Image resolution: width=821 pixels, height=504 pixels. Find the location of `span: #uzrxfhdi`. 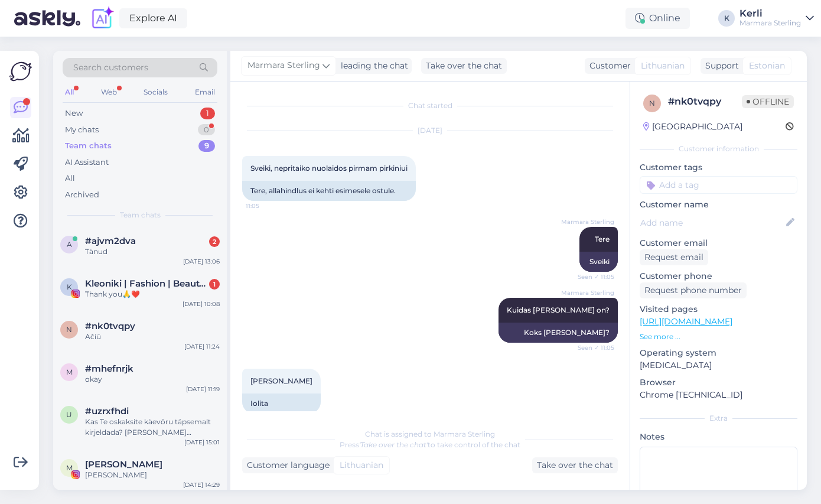

span: #uzrxfhdi is located at coordinates (107, 411).